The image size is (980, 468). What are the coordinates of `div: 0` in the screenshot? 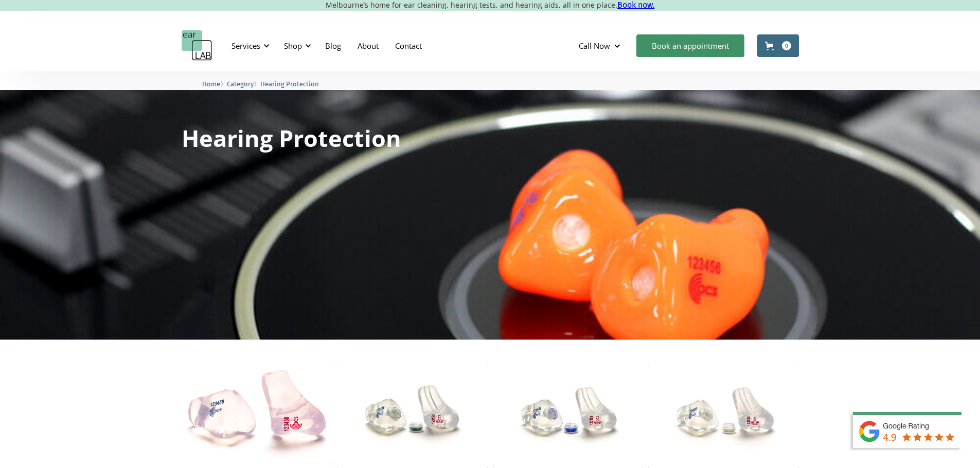 It's located at (786, 46).